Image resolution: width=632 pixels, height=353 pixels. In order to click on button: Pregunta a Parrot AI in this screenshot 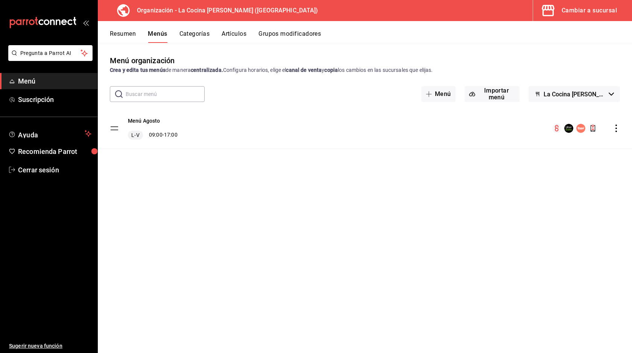, I will do `click(50, 53)`.